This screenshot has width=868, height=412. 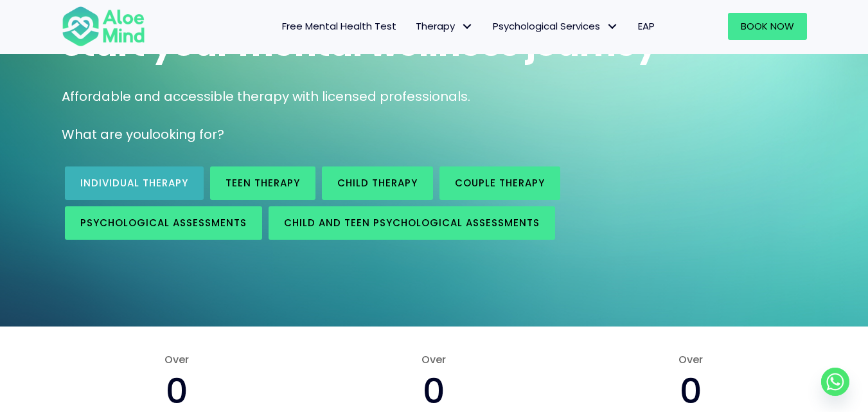 What do you see at coordinates (164, 223) in the screenshot?
I see `span: Psychological assessments` at bounding box center [164, 223].